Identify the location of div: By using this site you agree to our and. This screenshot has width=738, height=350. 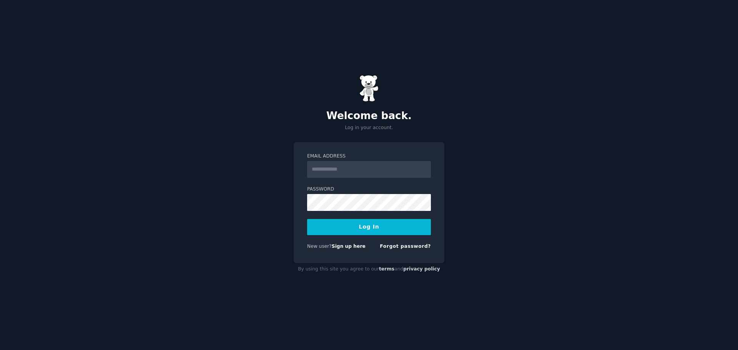
(369, 270).